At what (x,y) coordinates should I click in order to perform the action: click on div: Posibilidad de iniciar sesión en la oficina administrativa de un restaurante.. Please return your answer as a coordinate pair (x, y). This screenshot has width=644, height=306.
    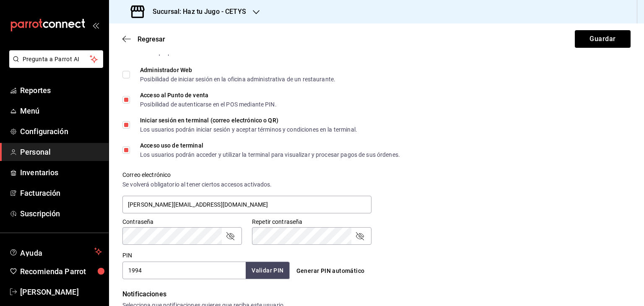
    Looking at the image, I should click on (238, 79).